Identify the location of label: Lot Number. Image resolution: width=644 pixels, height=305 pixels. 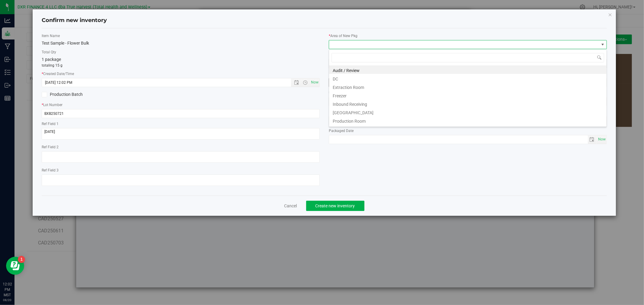
(180, 105).